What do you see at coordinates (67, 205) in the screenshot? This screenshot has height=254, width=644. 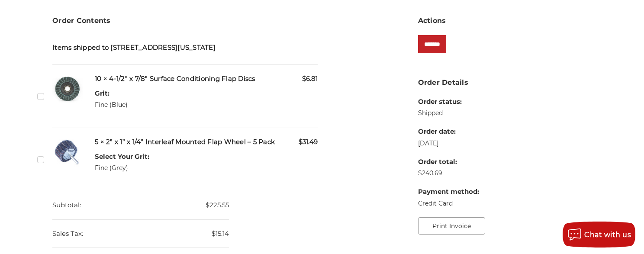 I see `dt: Subtotal:` at bounding box center [67, 205].